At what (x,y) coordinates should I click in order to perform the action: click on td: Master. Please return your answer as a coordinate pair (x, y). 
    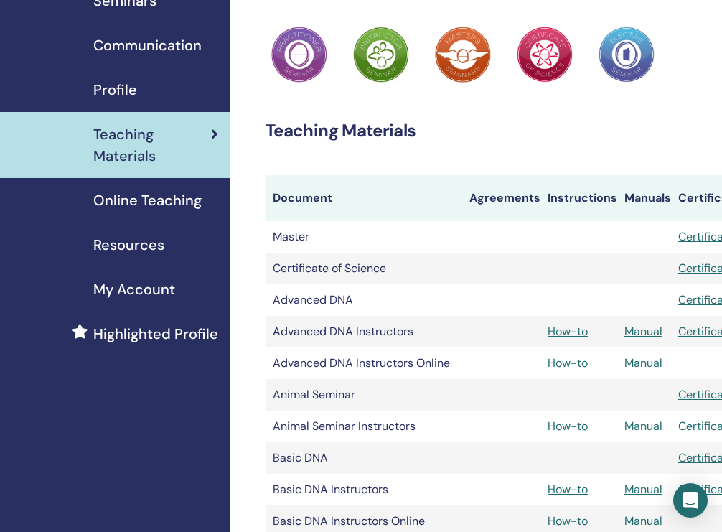
    Looking at the image, I should click on (364, 237).